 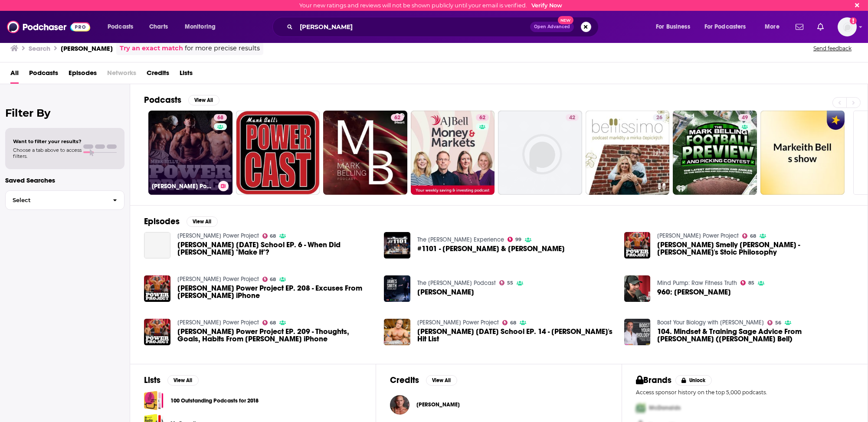 I want to click on span: Select, so click(x=56, y=200).